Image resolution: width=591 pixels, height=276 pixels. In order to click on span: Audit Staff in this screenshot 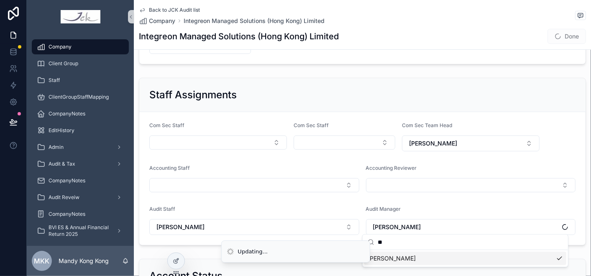, I will do `click(162, 209)`.